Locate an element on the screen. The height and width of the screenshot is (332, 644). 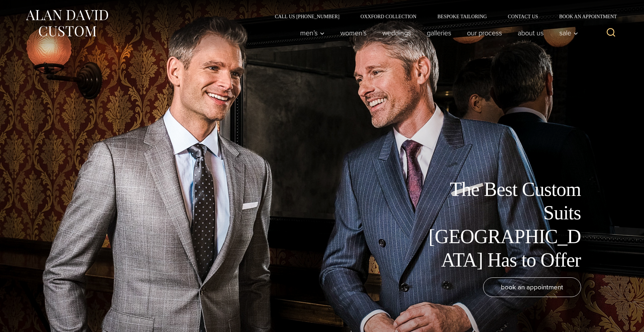
a: Women’s is located at coordinates (354, 33).